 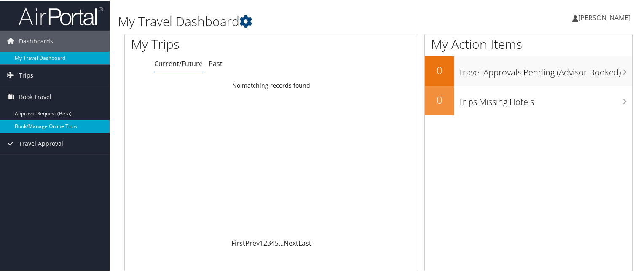 I want to click on a: 0Travel Approvals Pending (Advisor Booked), so click(x=529, y=71).